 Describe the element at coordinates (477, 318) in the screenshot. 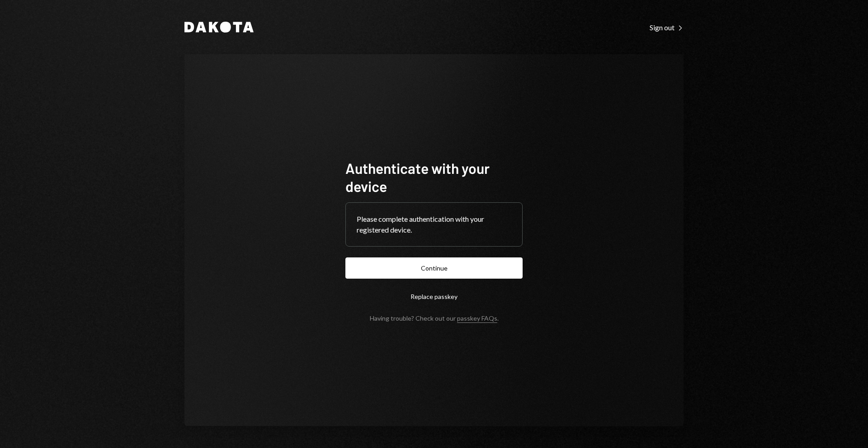

I see `a: passkey FAQs` at that location.